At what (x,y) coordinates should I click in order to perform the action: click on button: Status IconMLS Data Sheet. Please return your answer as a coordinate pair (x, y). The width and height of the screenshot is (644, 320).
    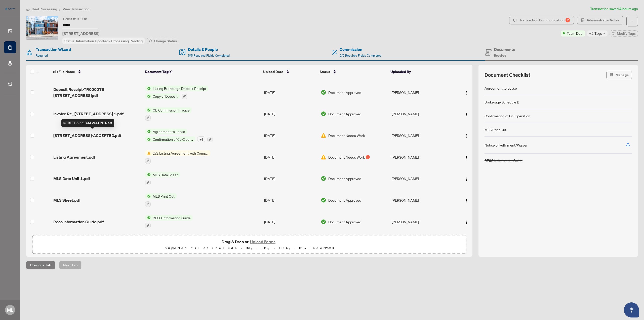
    Looking at the image, I should click on (163, 179).